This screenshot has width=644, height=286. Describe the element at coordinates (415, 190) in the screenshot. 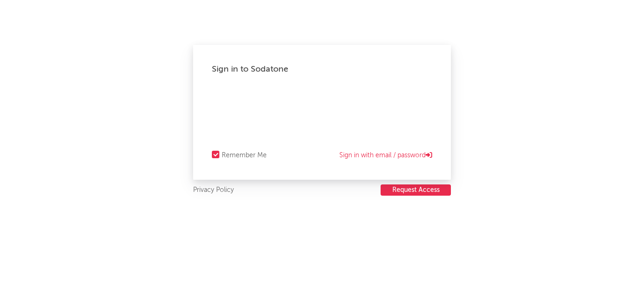

I see `button: Request Access` at that location.